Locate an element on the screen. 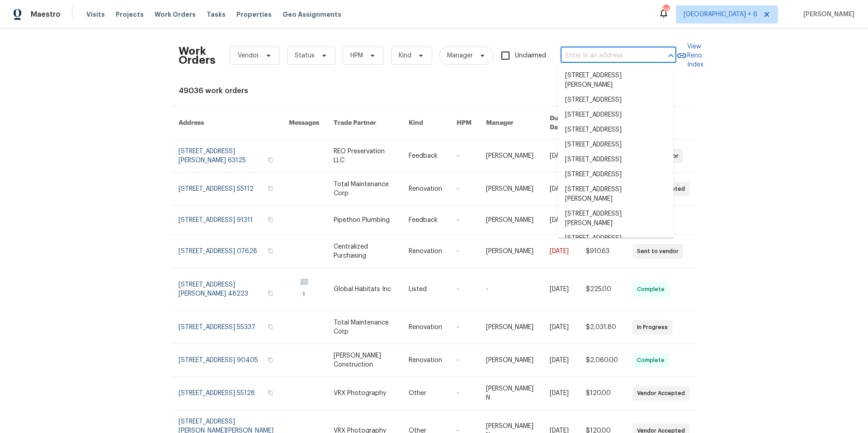 The width and height of the screenshot is (868, 433). span: Unclaimed is located at coordinates (530, 56).